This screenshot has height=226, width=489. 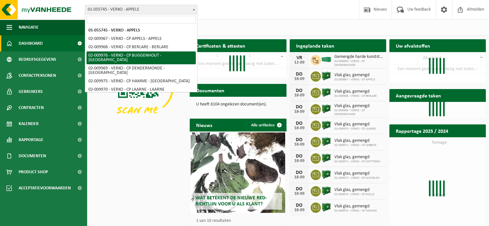 I want to click on span: 02-009974 - VERKO - CP MELLE, so click(x=355, y=195).